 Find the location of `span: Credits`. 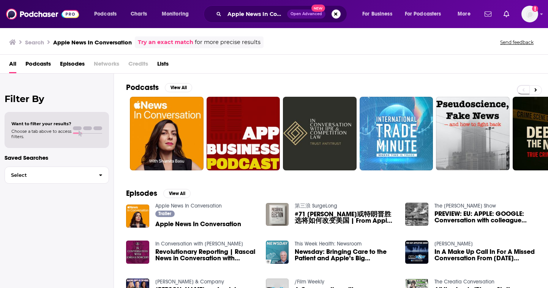

span: Credits is located at coordinates (138, 65).